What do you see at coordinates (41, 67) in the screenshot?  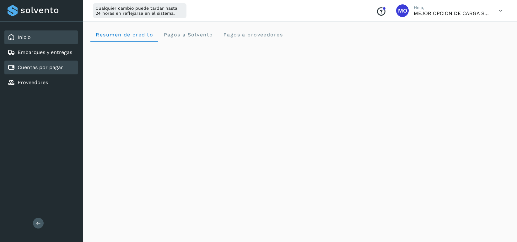 I see `div: Cuentas por pagar` at bounding box center [41, 67].